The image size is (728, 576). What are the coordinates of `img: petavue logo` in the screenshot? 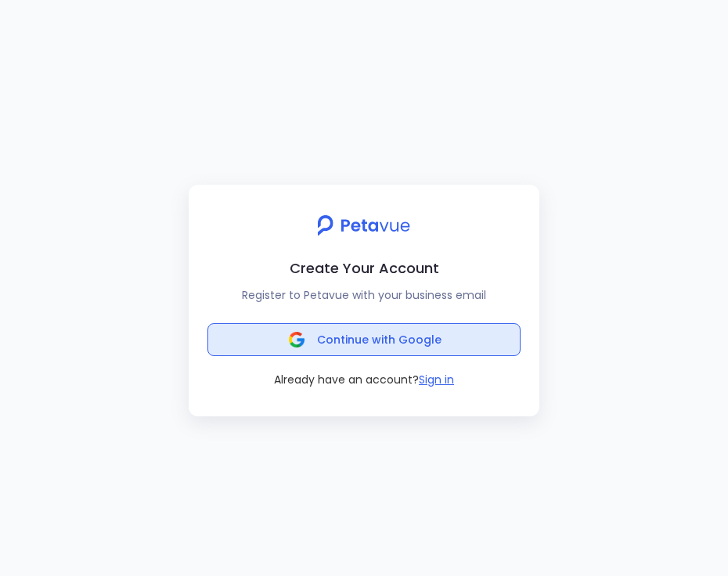 It's located at (363, 225).